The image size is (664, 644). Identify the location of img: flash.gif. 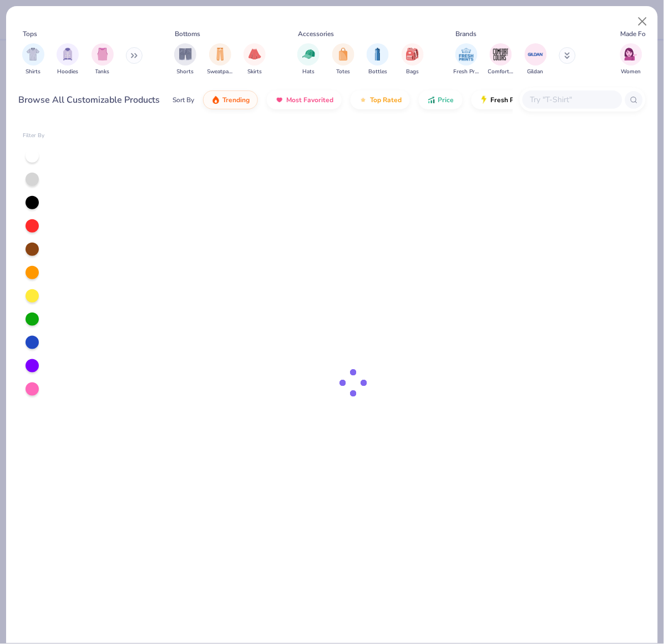
(484, 100).